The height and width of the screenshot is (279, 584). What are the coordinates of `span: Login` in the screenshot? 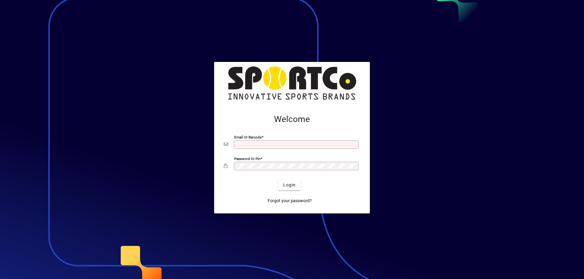 It's located at (289, 185).